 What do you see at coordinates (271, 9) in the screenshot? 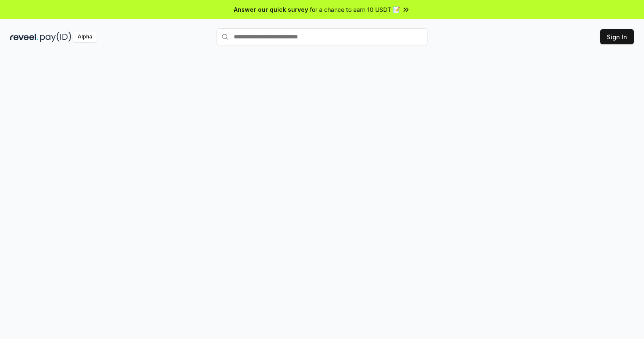
I see `span: Answer our quick survey` at bounding box center [271, 9].